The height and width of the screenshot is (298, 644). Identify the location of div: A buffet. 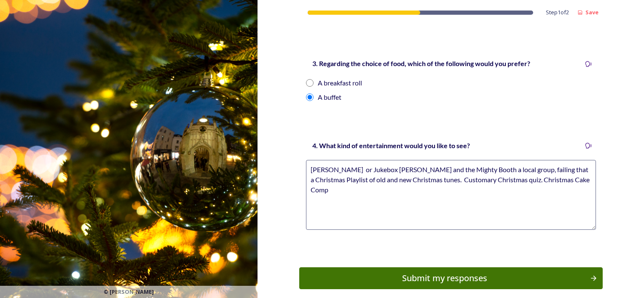
(329, 97).